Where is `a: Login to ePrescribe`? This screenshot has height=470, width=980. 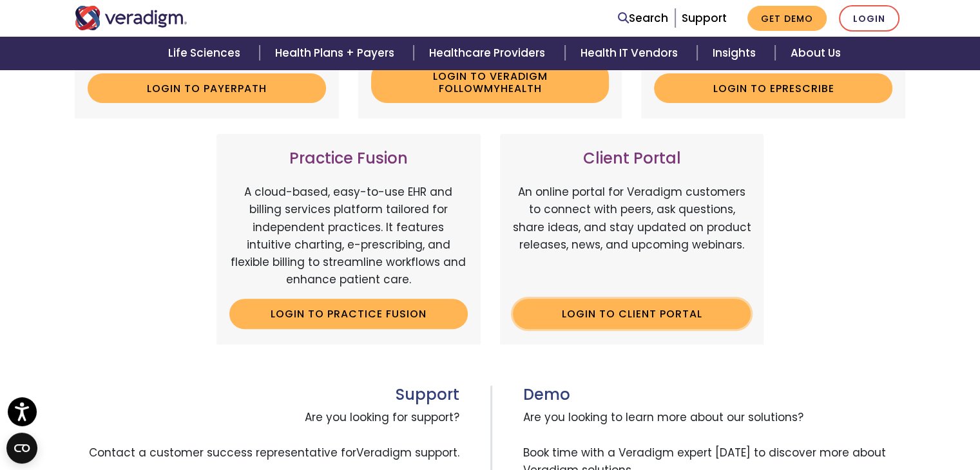
a: Login to ePrescribe is located at coordinates (773, 88).